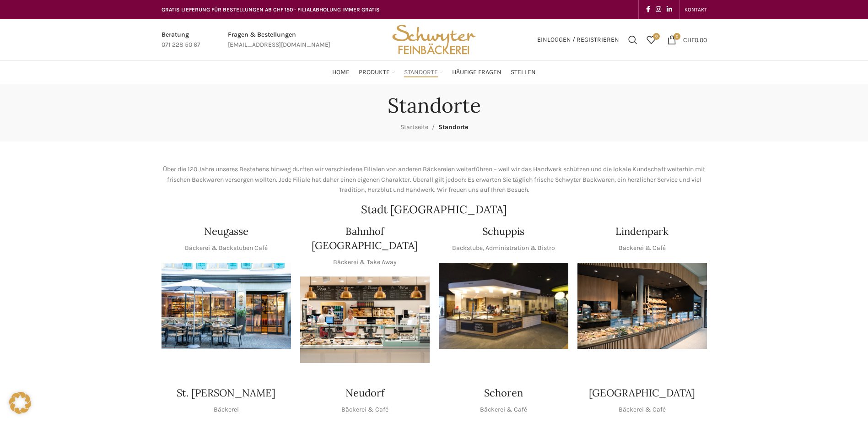  I want to click on span: Home, so click(341, 73).